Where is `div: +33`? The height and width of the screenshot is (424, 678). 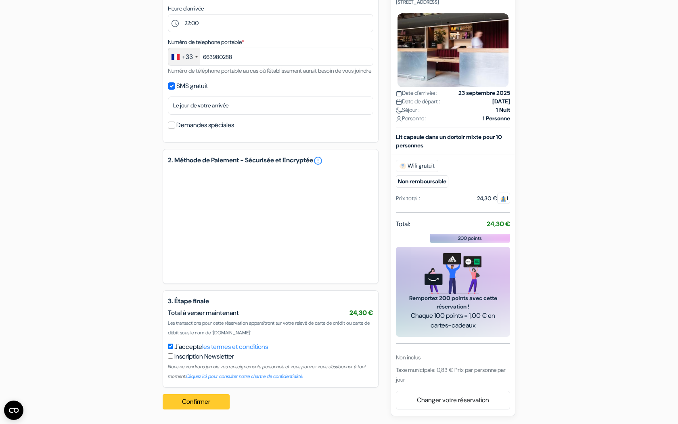 div: +33 is located at coordinates (187, 57).